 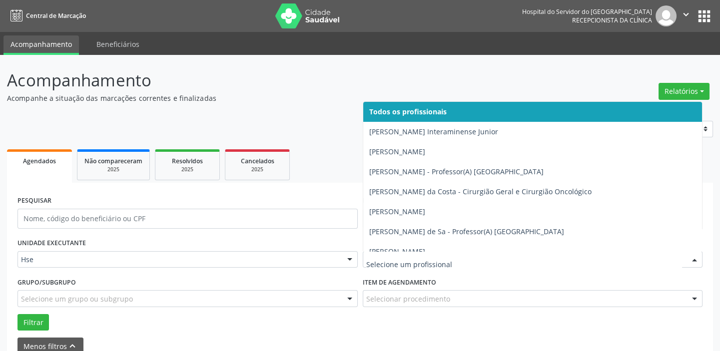 I want to click on span: Selecionar procedimento, so click(x=408, y=299).